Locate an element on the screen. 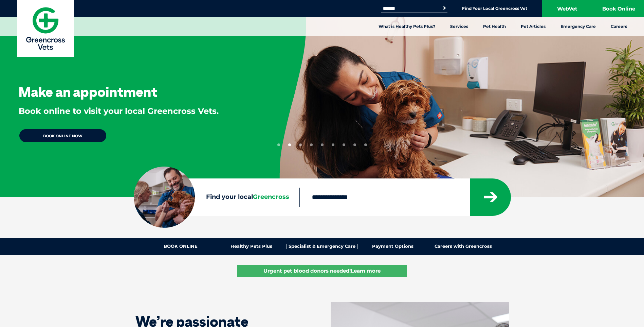 The width and height of the screenshot is (644, 327). a: What is Healthy Pets Plus? is located at coordinates (407, 27).